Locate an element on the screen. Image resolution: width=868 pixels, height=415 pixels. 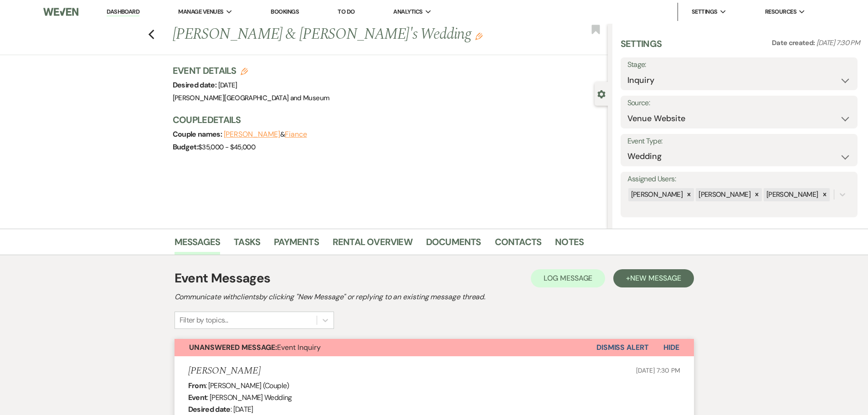
button: Unanswered Message:Event Inquiry is located at coordinates (386, 347).